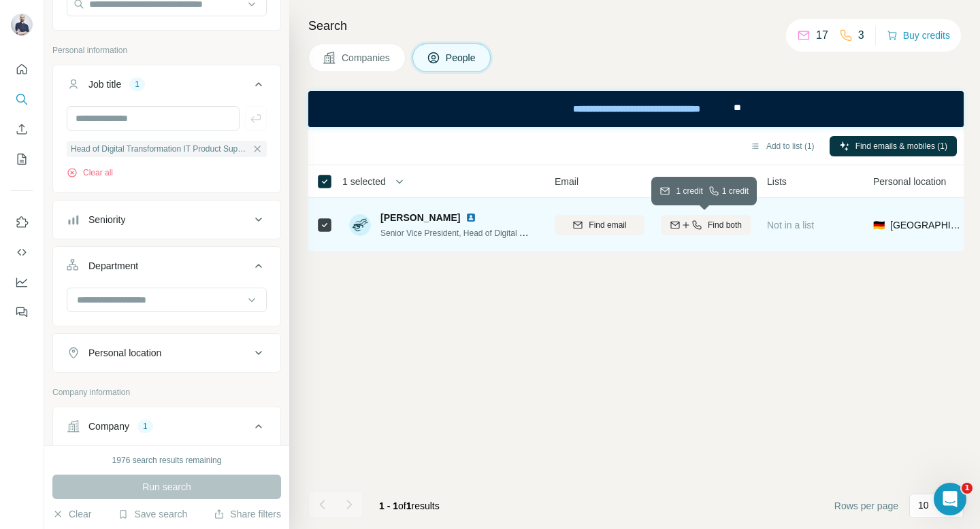 This screenshot has width=980, height=529. Describe the element at coordinates (461, 58) in the screenshot. I see `span: People` at that location.